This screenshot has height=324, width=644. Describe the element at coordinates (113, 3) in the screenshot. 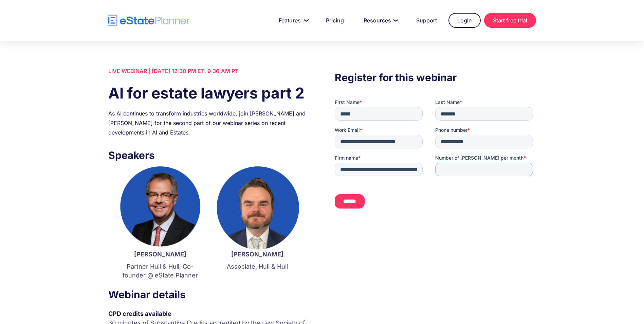

I see `span: Last Name` at that location.